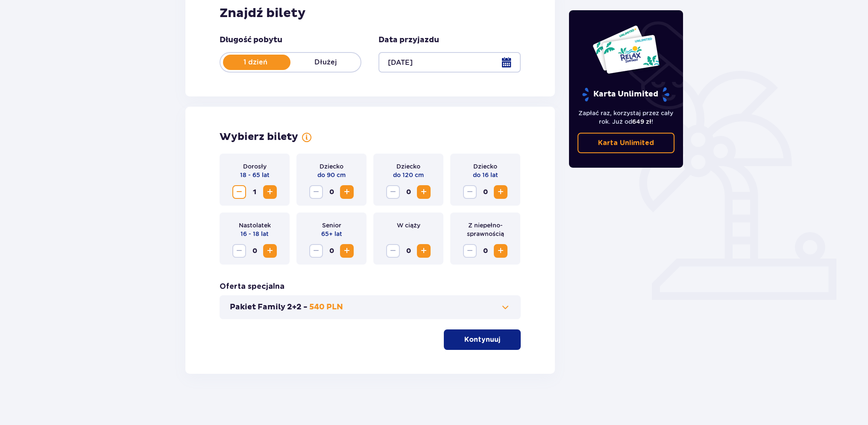 This screenshot has height=425, width=868. I want to click on a: Karta Unlimited, so click(626, 143).